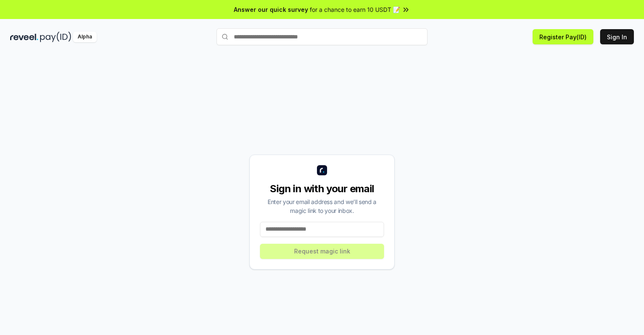  What do you see at coordinates (24, 37) in the screenshot?
I see `img: reveel_dark` at bounding box center [24, 37].